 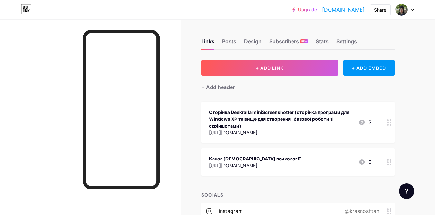 I want to click on img: Дима Красноштан, so click(x=401, y=10).